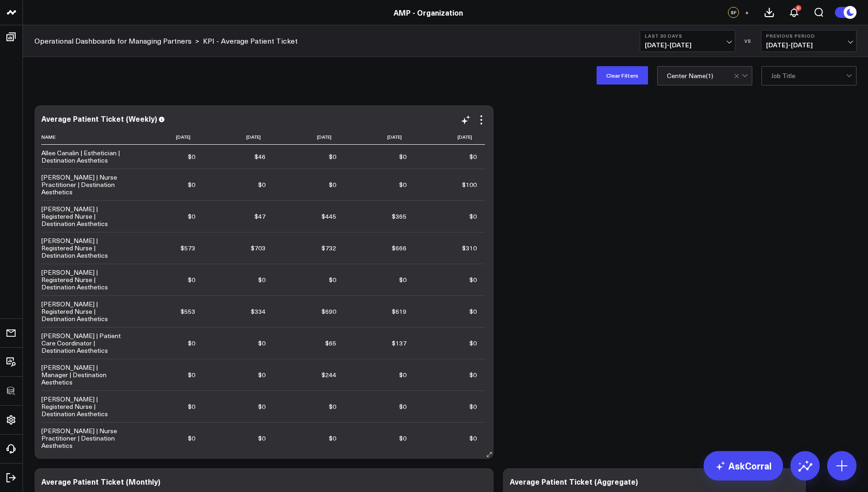  I want to click on div: Center Name ( 1 ), so click(690, 76).